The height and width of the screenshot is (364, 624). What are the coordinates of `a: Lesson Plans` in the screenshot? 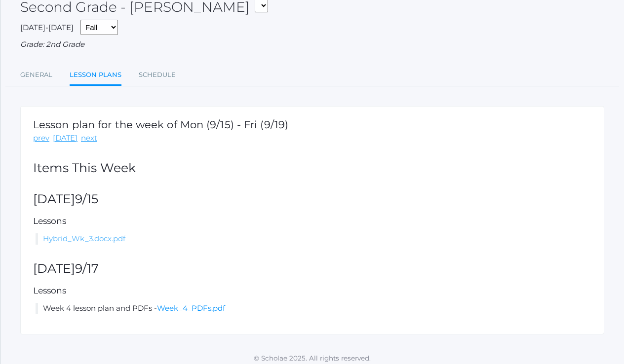 It's located at (96, 75).